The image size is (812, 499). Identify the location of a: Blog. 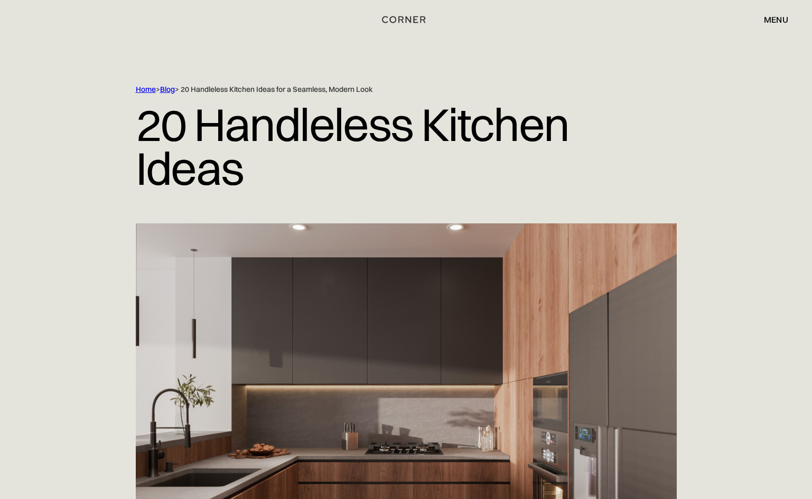
(167, 89).